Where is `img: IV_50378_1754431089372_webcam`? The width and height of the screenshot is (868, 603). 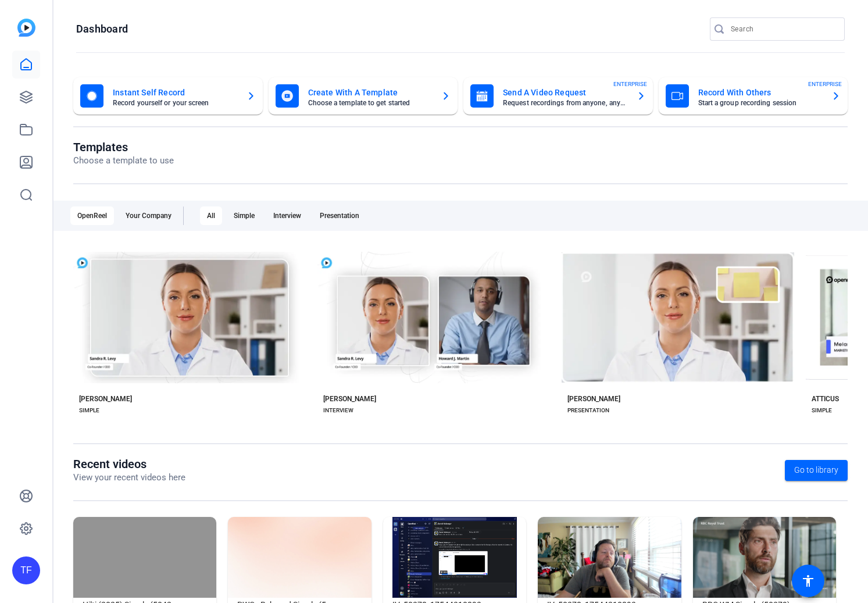 img: IV_50378_1754431089372_webcam is located at coordinates (610, 557).